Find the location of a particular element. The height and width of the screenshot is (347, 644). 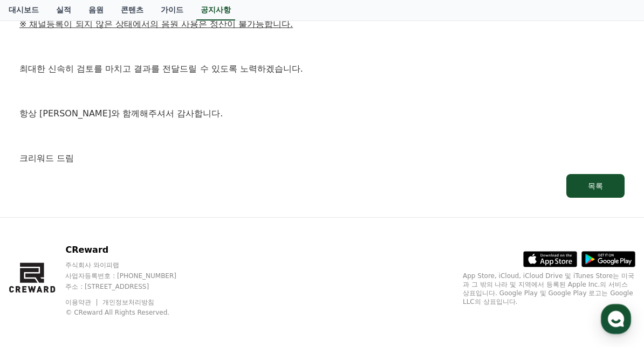

p: App Store, iCloud, iCloud Drive 및 iTunes Store는 미국과 그 밖의 나라 및 지역에서 등록된 Apple Inc.의 서비스 상표입니다. Goo... is located at coordinates (549, 289).